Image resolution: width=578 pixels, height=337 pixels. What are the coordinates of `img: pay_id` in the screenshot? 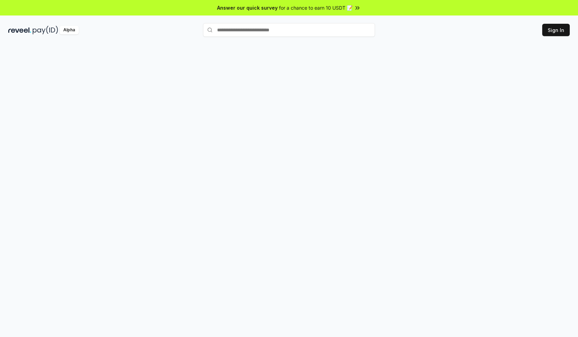 It's located at (45, 30).